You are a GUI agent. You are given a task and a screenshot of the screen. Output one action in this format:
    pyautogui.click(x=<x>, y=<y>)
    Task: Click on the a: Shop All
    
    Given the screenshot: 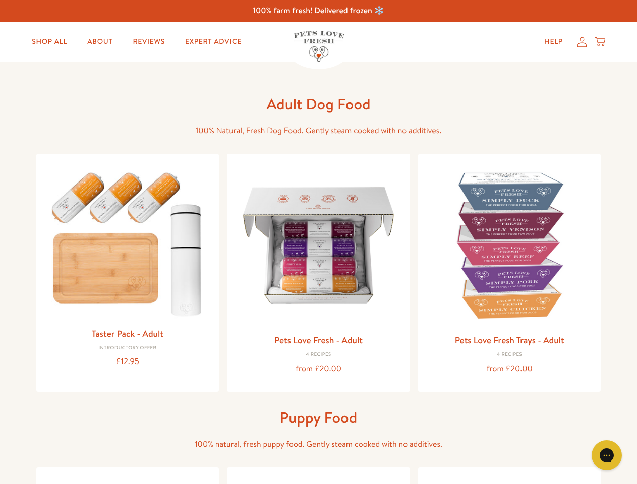 What is the action you would take?
    pyautogui.click(x=49, y=42)
    